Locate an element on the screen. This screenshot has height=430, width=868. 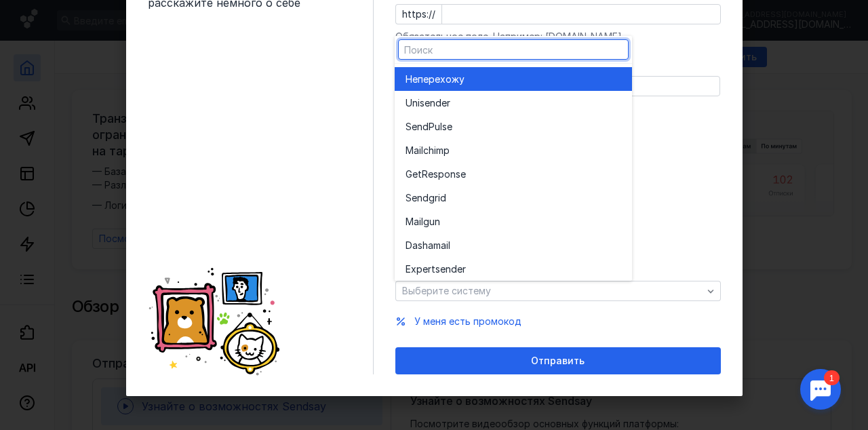
span: l is located at coordinates (448, 245).